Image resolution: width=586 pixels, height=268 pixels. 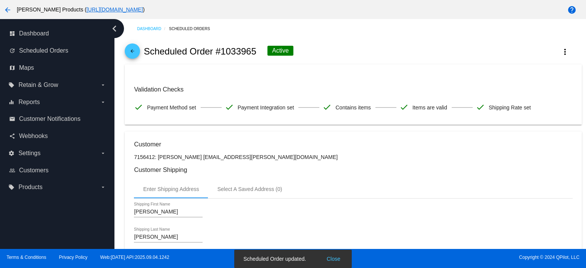 I want to click on span: Payment Integration set, so click(x=266, y=107).